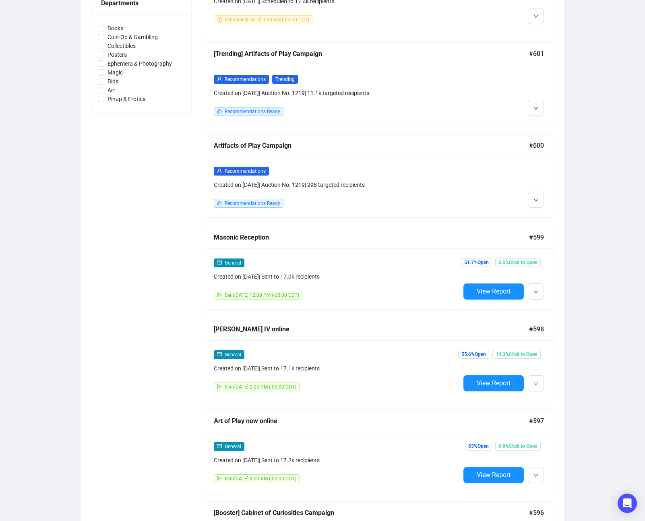 Image resolution: width=645 pixels, height=521 pixels. I want to click on span: Posters, so click(117, 55).